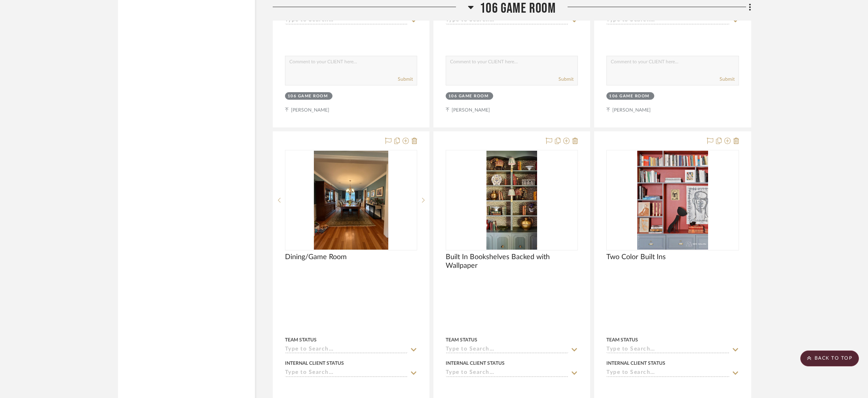  I want to click on scroll-to-top-button: BACK TO TOP, so click(830, 358).